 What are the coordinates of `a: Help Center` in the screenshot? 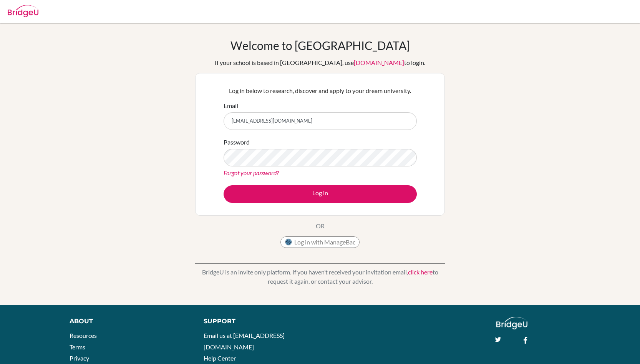 It's located at (220, 358).